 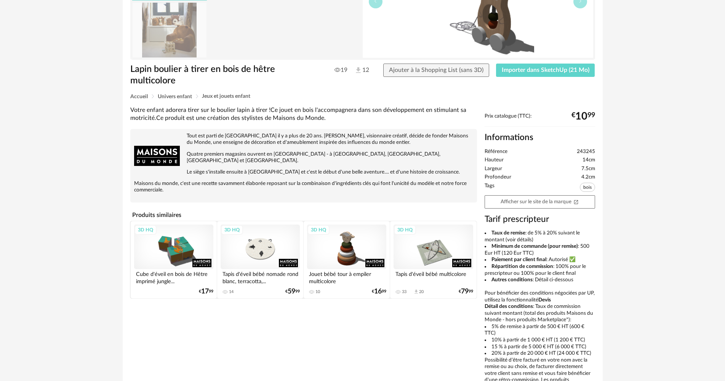 What do you see at coordinates (174, 277) in the screenshot?
I see `div: Cube d'éveil en bois de Hêtre imprimé jungle...` at bounding box center [174, 277].